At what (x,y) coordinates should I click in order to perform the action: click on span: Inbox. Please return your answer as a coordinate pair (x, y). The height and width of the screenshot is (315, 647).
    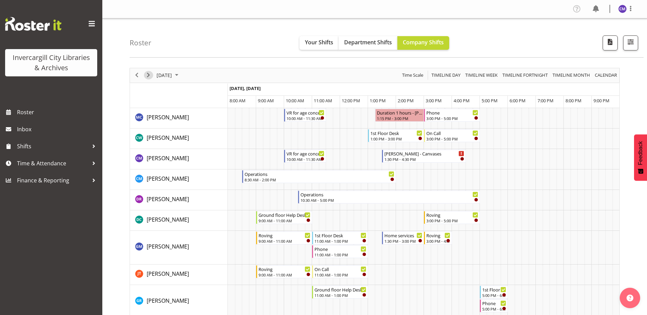
    Looking at the image, I should click on (58, 129).